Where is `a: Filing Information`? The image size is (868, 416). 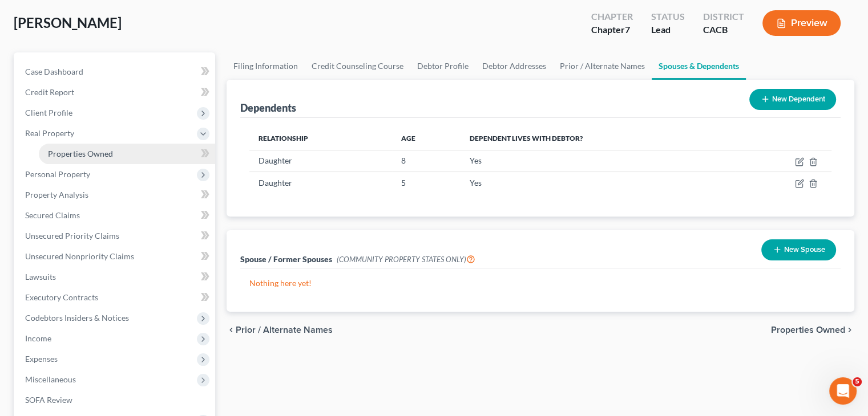 a: Filing Information is located at coordinates (265, 66).